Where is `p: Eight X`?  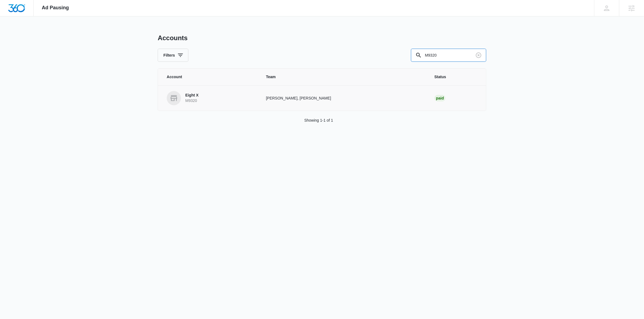 p: Eight X is located at coordinates (192, 96).